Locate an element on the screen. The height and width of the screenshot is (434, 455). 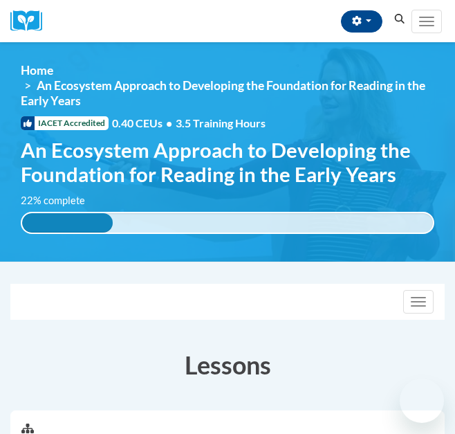
div: 22% complete is located at coordinates (67, 223).